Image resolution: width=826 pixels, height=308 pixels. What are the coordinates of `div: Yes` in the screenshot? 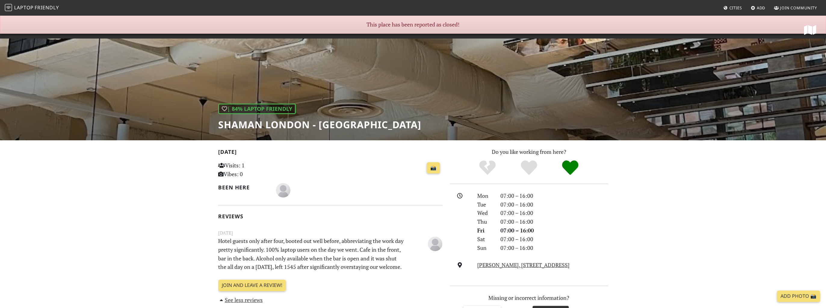 It's located at (529, 168).